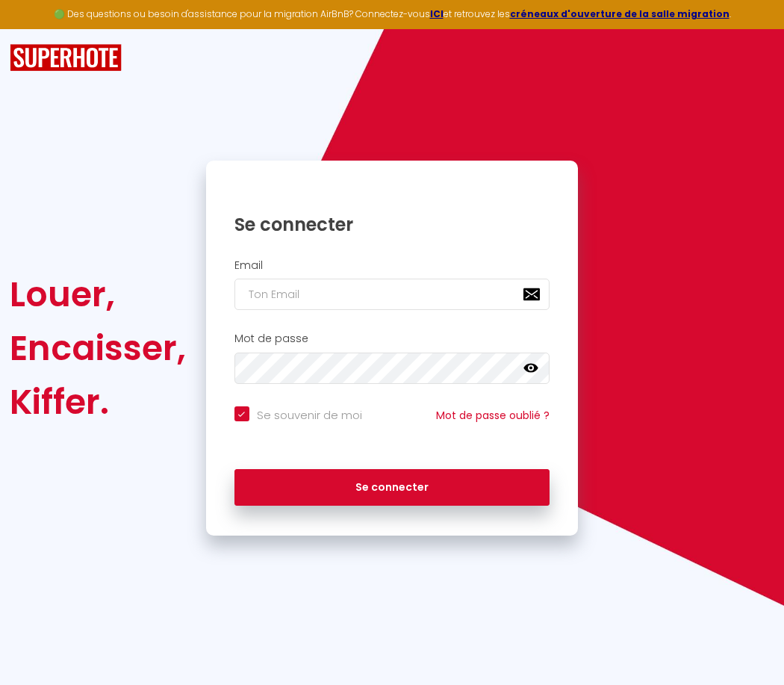 The image size is (784, 685). I want to click on img: SuperHote logo, so click(65, 58).